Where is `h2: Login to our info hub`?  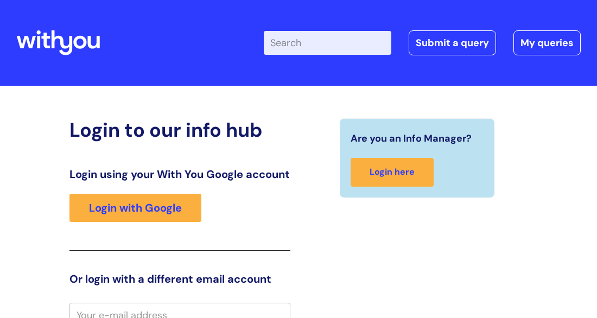
h2: Login to our info hub is located at coordinates (180, 130).